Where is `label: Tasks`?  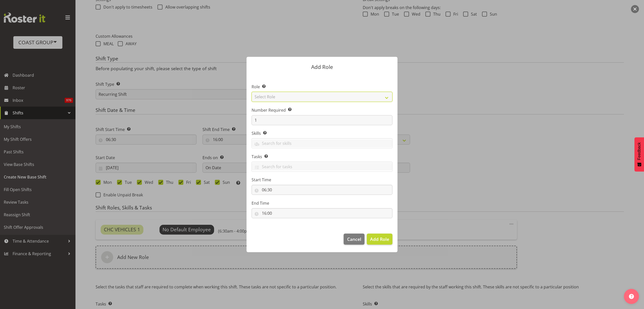
label: Tasks is located at coordinates (322, 157).